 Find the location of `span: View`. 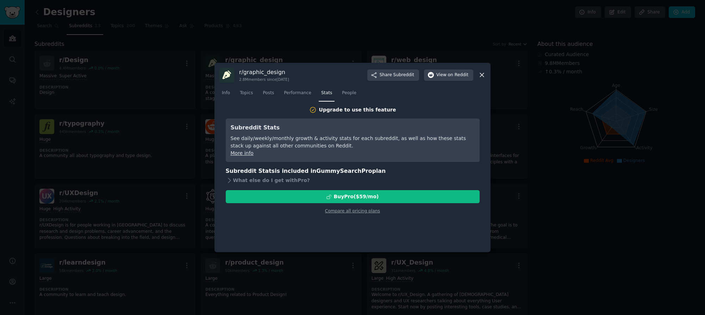

span: View is located at coordinates (452, 75).